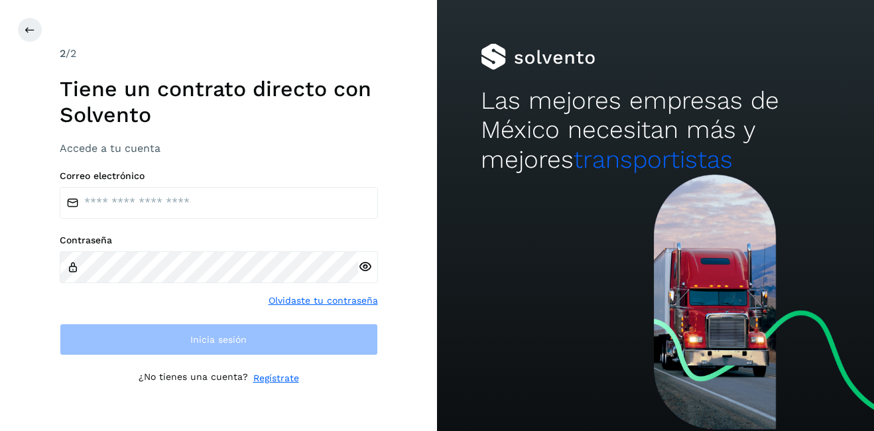 Image resolution: width=874 pixels, height=431 pixels. Describe the element at coordinates (219, 148) in the screenshot. I see `h3: Accede a tu cuenta` at that location.